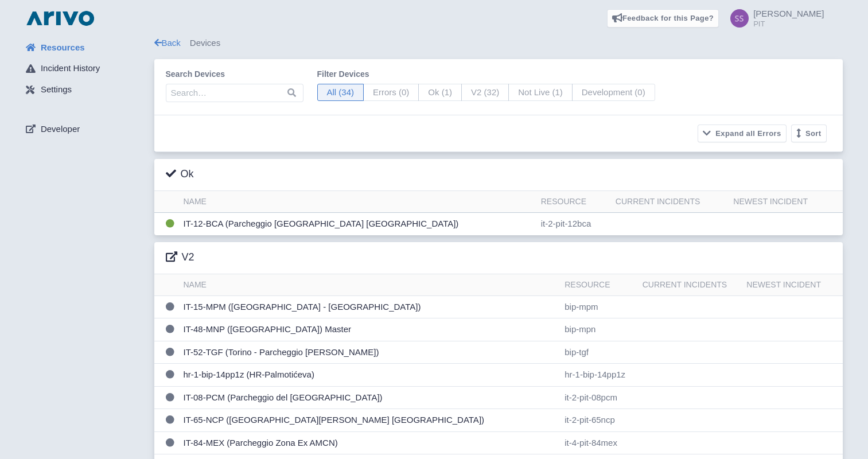  What do you see at coordinates (541, 93) in the screenshot?
I see `span: Not Live (1)` at bounding box center [541, 93].